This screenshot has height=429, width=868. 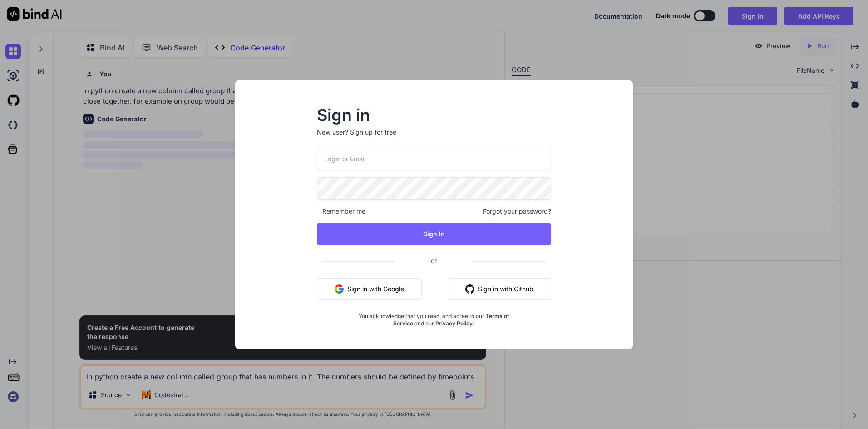 What do you see at coordinates (434, 234) in the screenshot?
I see `button: Sign In` at bounding box center [434, 234].